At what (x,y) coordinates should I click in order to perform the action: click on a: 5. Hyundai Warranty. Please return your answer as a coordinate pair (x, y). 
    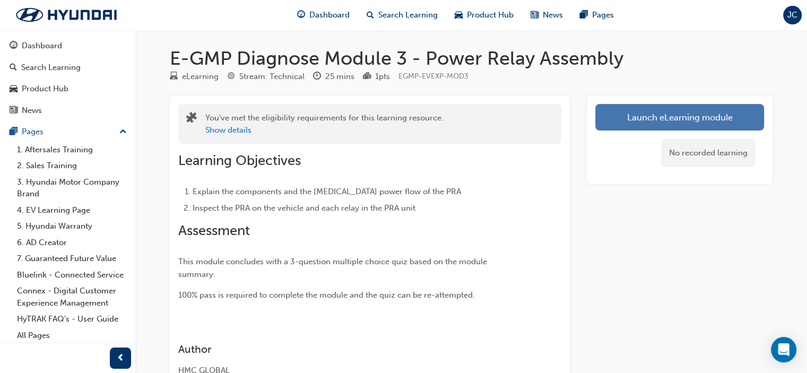
    Looking at the image, I should click on (72, 226).